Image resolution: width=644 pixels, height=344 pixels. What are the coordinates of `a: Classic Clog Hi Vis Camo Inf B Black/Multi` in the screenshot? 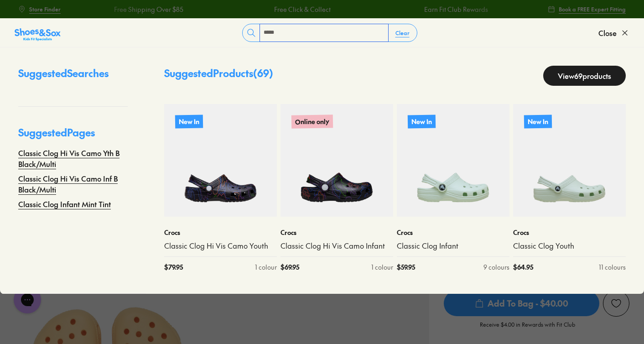 It's located at (73, 184).